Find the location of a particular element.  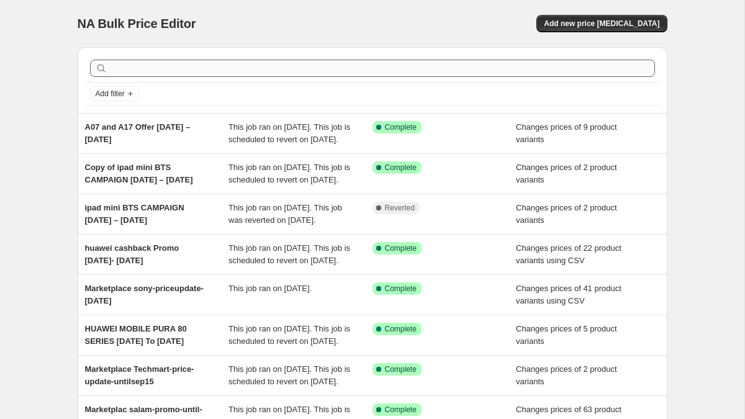

button: Add filter is located at coordinates (115, 94).